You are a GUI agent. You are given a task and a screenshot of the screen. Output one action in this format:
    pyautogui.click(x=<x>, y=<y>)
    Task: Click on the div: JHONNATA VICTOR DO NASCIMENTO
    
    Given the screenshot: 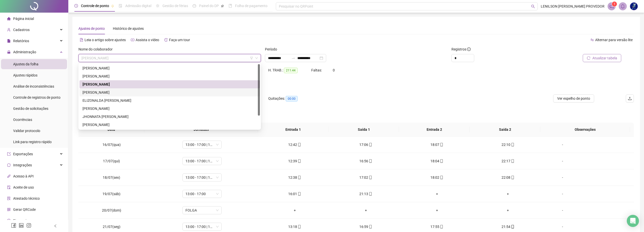 What is the action you would take?
    pyautogui.click(x=169, y=117)
    